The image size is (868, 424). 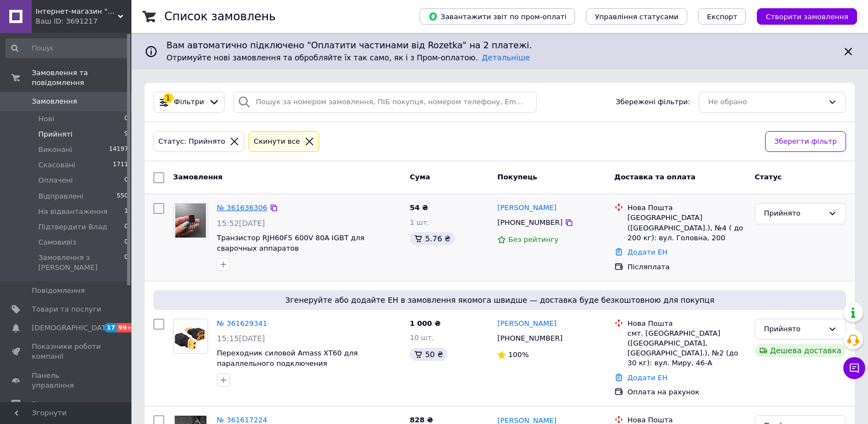 What do you see at coordinates (291, 243) in the screenshot?
I see `span: Транзистор RJH60F5 600V 80A IGBT для сварочных аппаратов` at bounding box center [291, 243].